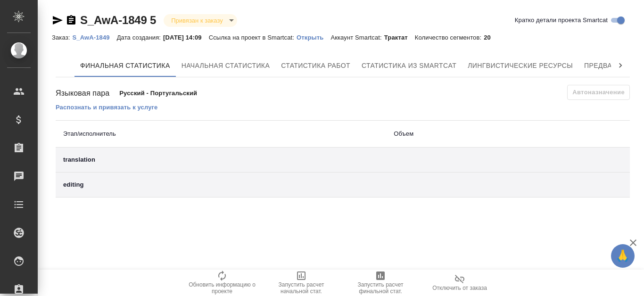  Describe the element at coordinates (140, 37) in the screenshot. I see `p: Дата создания:` at that location.